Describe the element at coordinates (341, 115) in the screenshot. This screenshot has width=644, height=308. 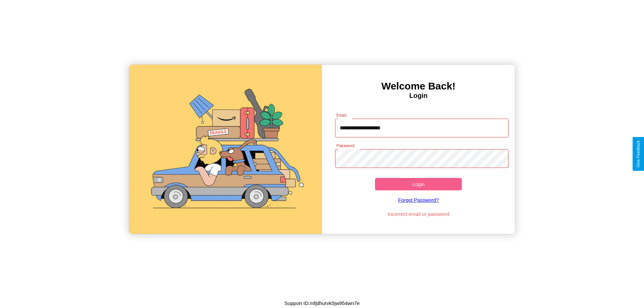
I see `label: Email` at that location.